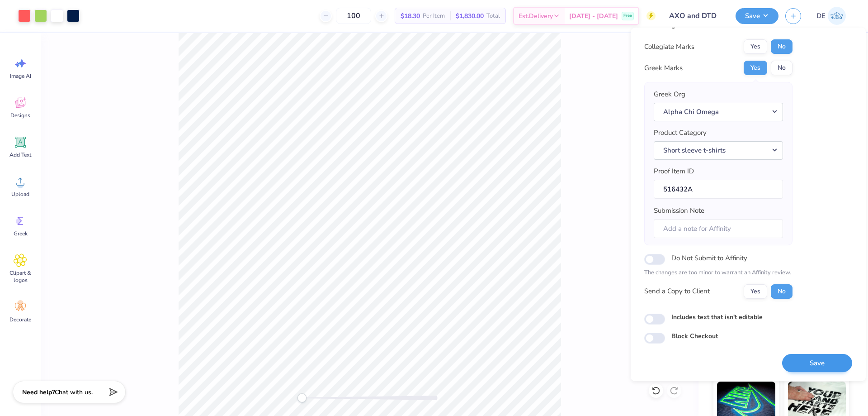  Describe the element at coordinates (302, 398) in the screenshot. I see `div: Accessibility label` at that location.